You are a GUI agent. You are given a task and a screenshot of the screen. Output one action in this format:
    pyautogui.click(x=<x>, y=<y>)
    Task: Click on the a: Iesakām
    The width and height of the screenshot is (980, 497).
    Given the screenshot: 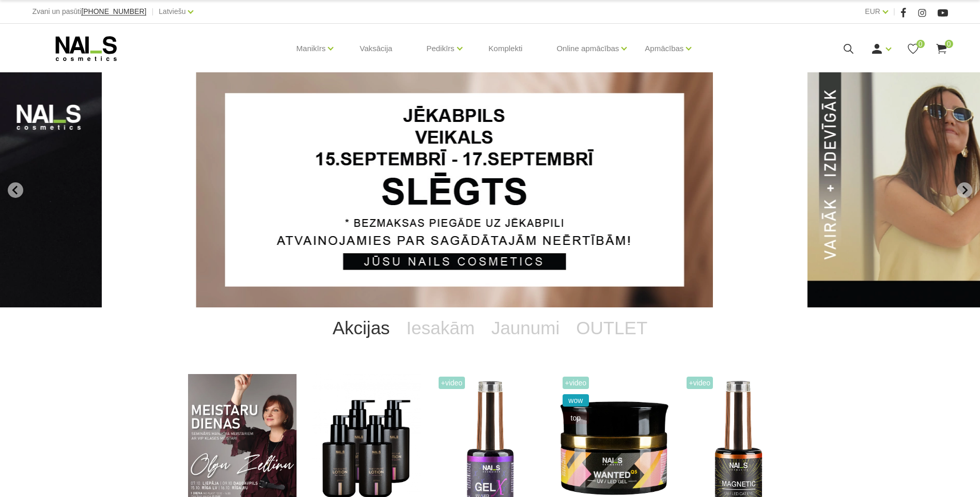 What is the action you would take?
    pyautogui.click(x=441, y=328)
    